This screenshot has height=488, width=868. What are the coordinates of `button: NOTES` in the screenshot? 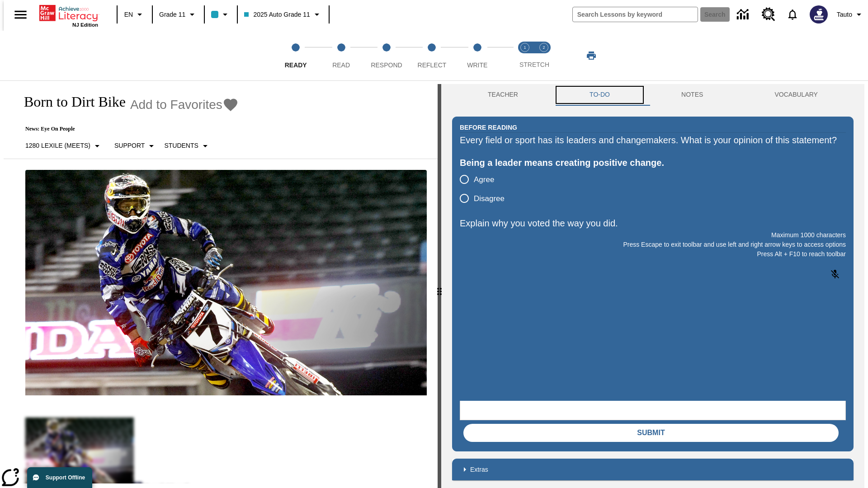 It's located at (692, 95).